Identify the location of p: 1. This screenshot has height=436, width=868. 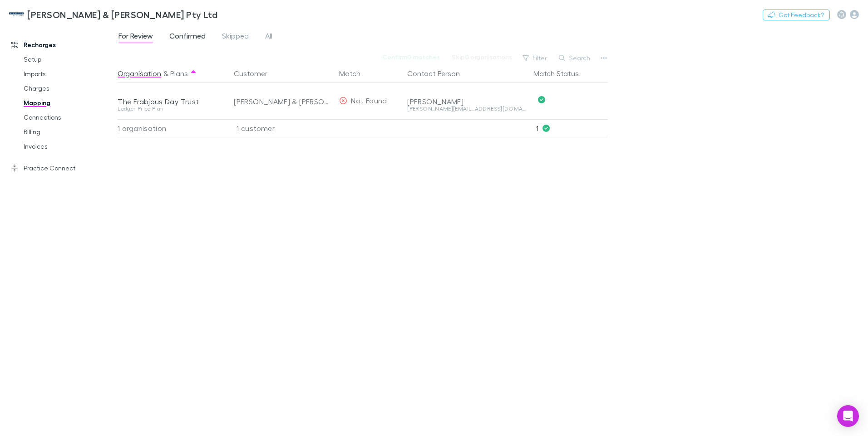
(572, 128).